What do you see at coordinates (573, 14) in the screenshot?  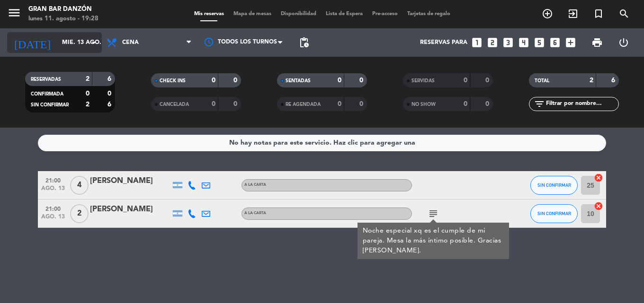 I see `i: exit_to_app` at bounding box center [573, 14].